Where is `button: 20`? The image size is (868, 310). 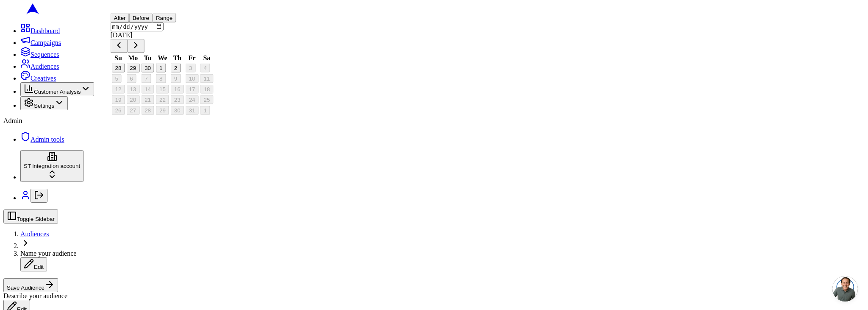
button: 20 is located at coordinates (132, 99).